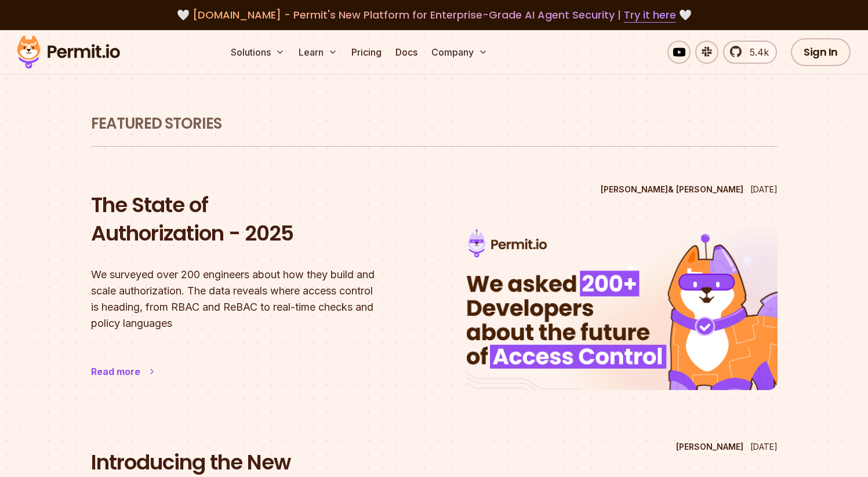 This screenshot has height=477, width=868. What do you see at coordinates (246, 299) in the screenshot?
I see `p: We surveyed over 200 engineers about how they build and scale authorization. The data reveals whe...` at bounding box center [246, 299].